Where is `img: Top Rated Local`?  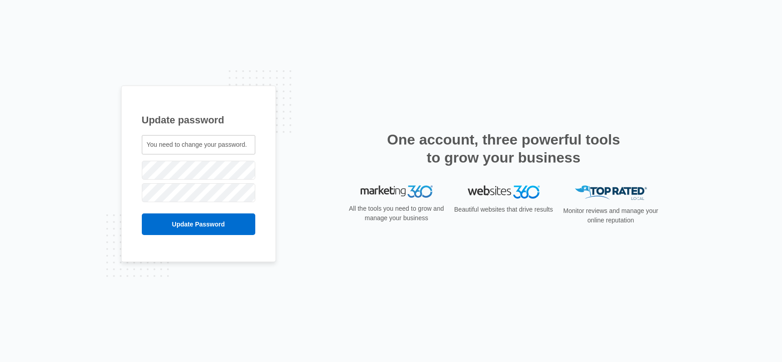 img: Top Rated Local is located at coordinates (611, 193).